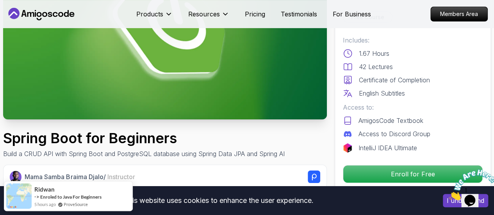  What do you see at coordinates (412, 107) in the screenshot?
I see `p: Access to:` at bounding box center [412, 107].